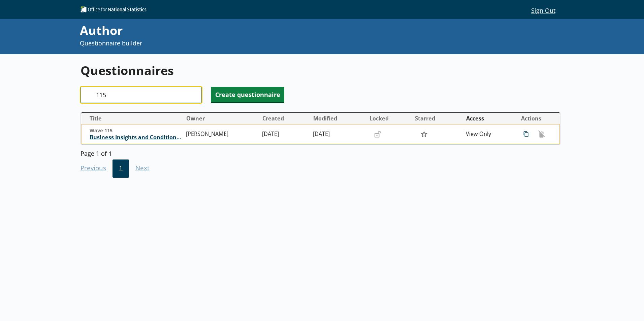  Describe the element at coordinates (543, 10) in the screenshot. I see `button: Sign Out` at that location.